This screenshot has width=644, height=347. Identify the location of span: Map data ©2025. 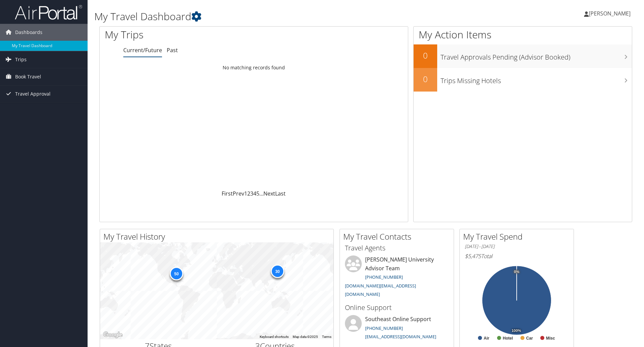
(305, 337).